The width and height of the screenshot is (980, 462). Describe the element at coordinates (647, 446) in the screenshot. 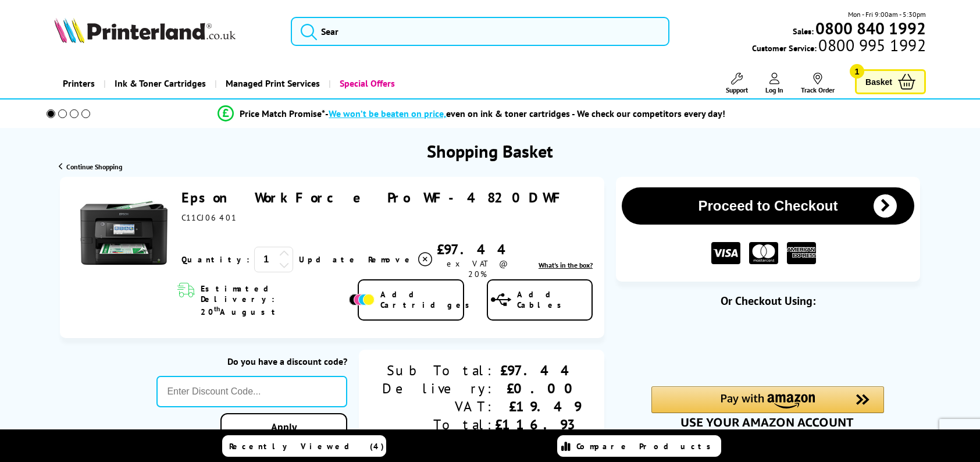

I see `span: Compare Products` at that location.